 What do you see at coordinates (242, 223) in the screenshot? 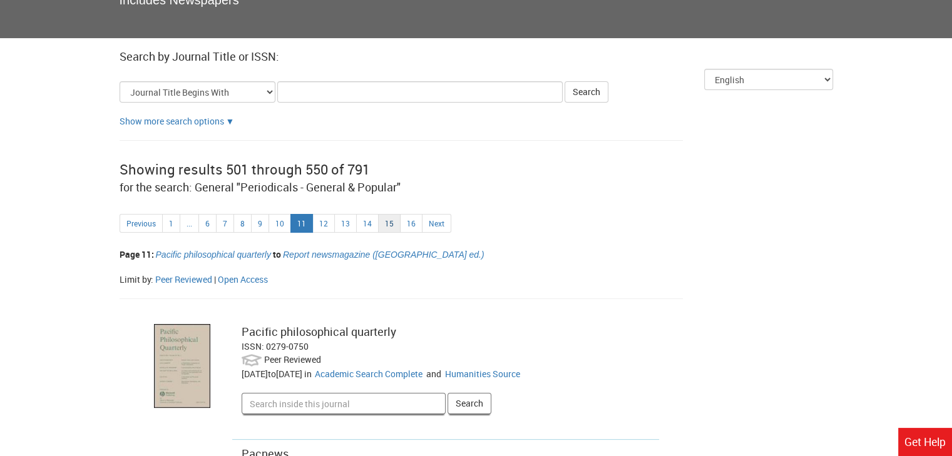
I see `a: 8` at bounding box center [242, 223].